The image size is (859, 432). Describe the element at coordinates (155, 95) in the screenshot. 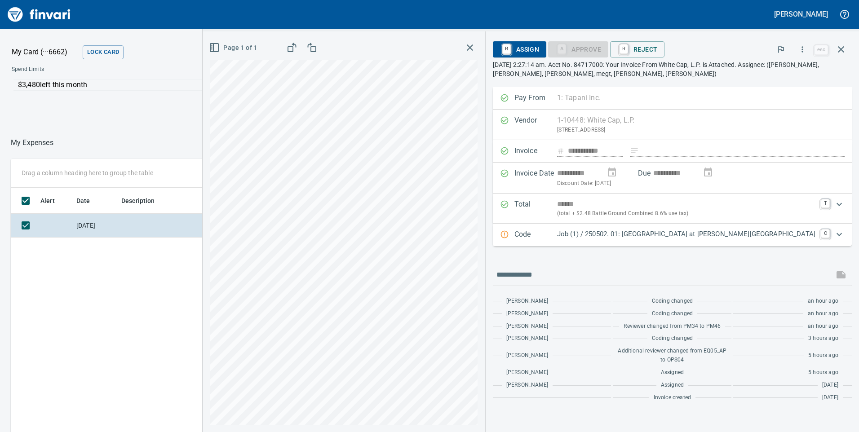

I see `p: Online and foreign allowed` at that location.